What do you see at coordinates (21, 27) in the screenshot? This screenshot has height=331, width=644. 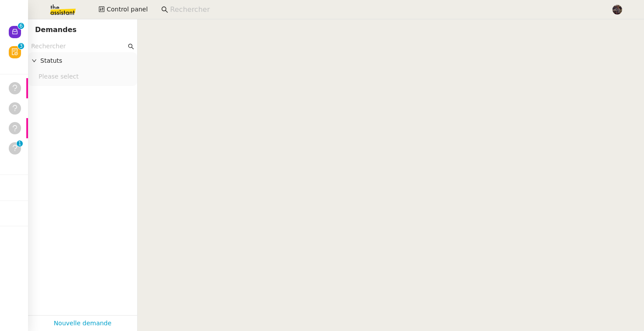 I see `p: 6` at bounding box center [21, 27].